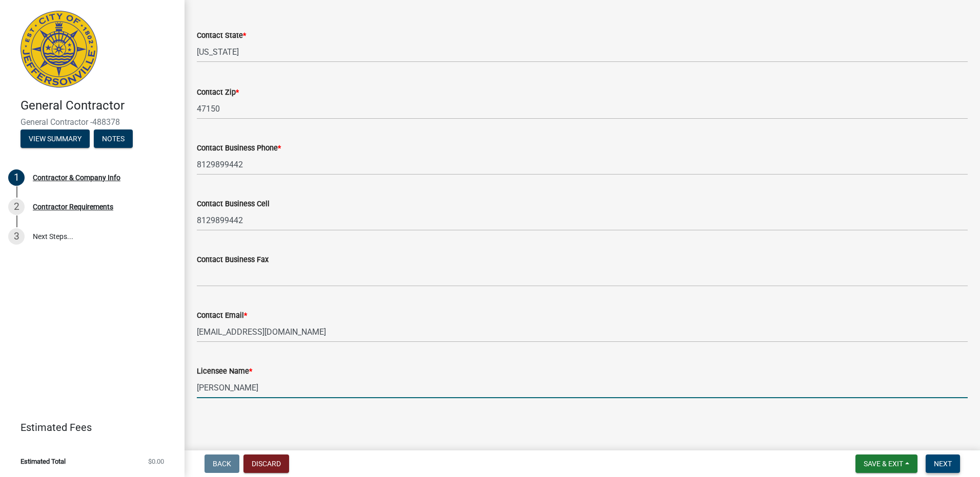 The image size is (980, 477). Describe the element at coordinates (114, 139) in the screenshot. I see `button: Notes` at that location.